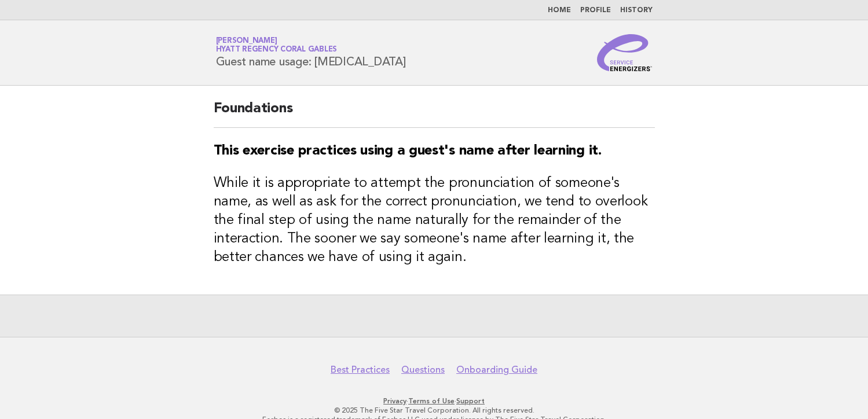 This screenshot has height=419, width=868. Describe the element at coordinates (625, 53) in the screenshot. I see `img: Service Energizers` at that location.